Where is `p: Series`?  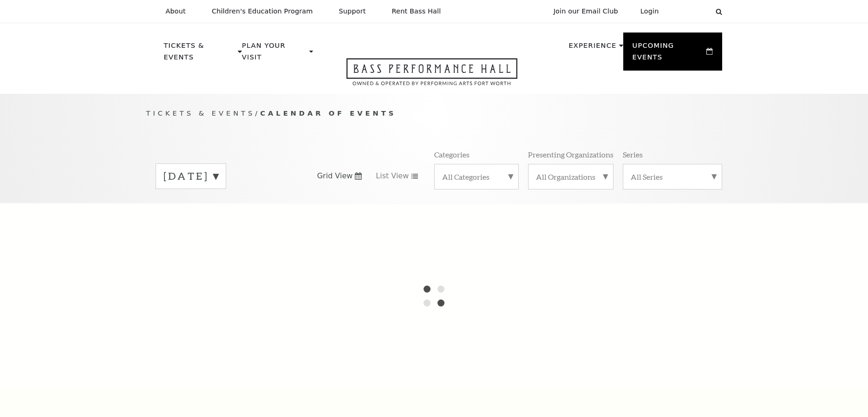 p: Series is located at coordinates (632, 154).